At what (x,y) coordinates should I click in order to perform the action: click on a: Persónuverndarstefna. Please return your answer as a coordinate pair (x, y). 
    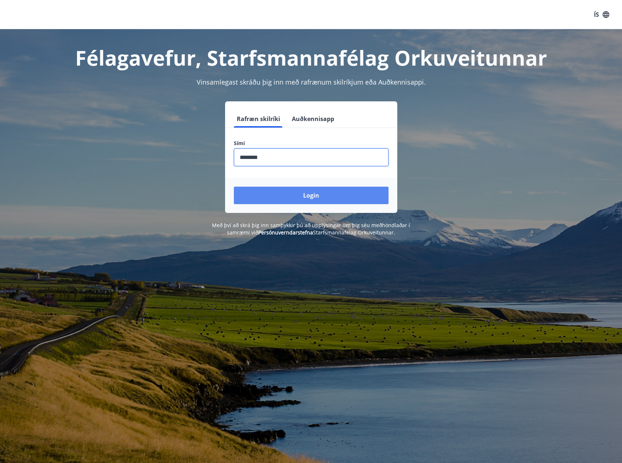
    Looking at the image, I should click on (286, 232).